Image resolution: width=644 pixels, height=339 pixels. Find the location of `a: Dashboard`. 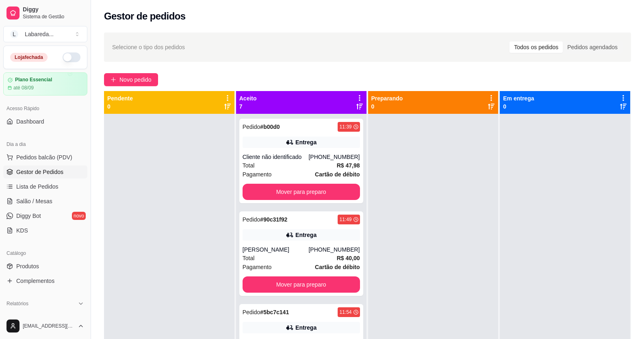

a: Dashboard is located at coordinates (45, 122).